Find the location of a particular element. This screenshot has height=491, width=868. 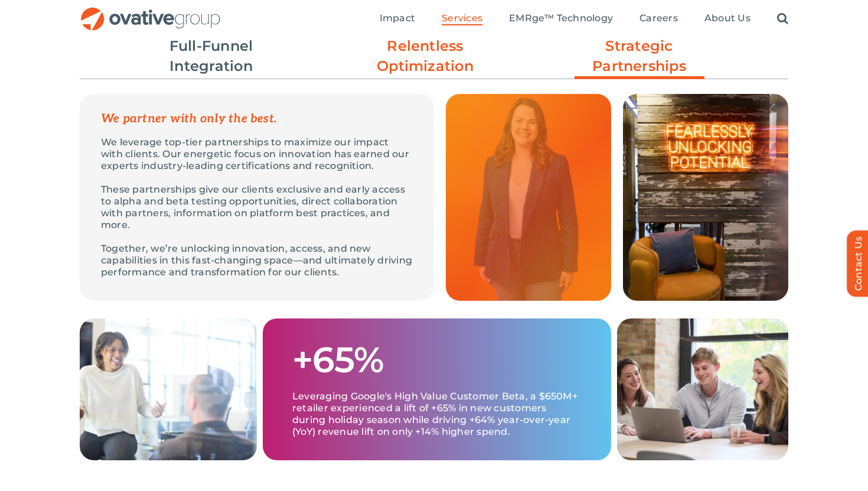

span: Careers is located at coordinates (659, 18).